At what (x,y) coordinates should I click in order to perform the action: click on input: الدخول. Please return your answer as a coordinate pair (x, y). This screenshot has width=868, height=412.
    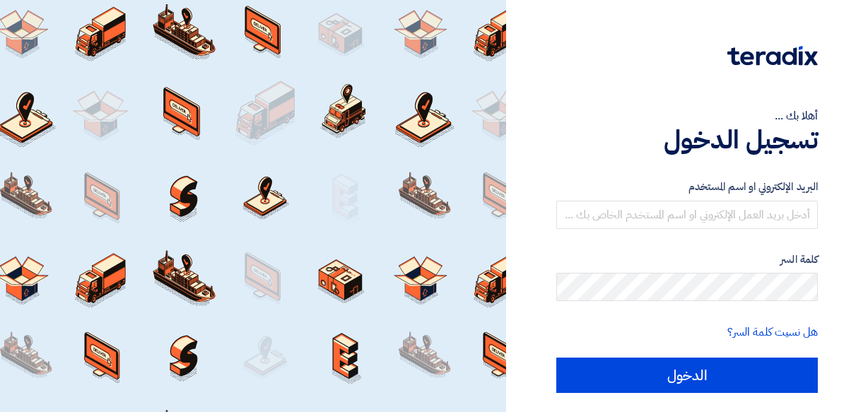
    Looking at the image, I should click on (687, 375).